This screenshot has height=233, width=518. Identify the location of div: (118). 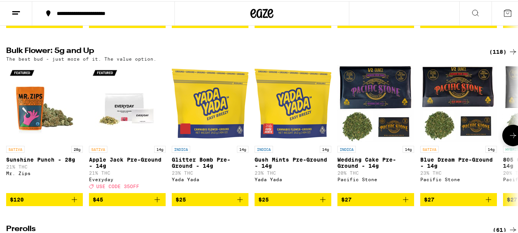
(504, 51).